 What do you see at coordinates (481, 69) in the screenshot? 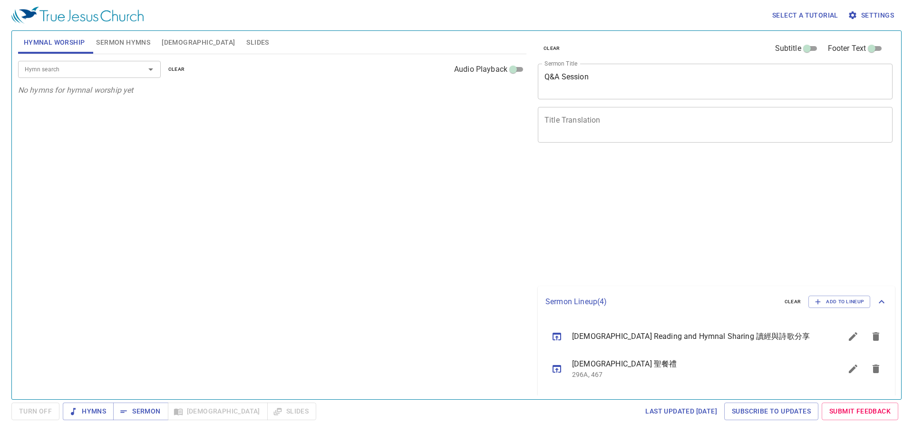
I see `span: Audio Playback` at bounding box center [481, 69].